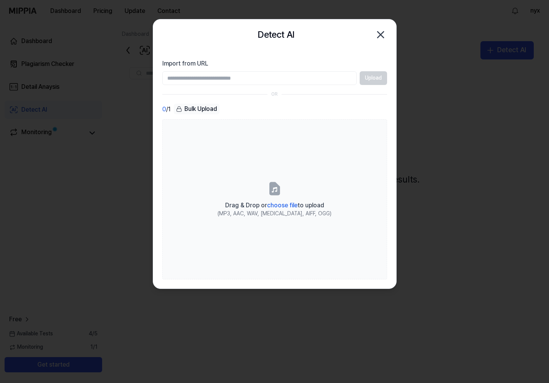 Image resolution: width=549 pixels, height=383 pixels. I want to click on span: choose file, so click(282, 205).